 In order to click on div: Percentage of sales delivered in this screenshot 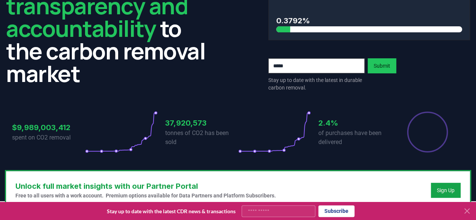, I will do `click(428, 132)`.